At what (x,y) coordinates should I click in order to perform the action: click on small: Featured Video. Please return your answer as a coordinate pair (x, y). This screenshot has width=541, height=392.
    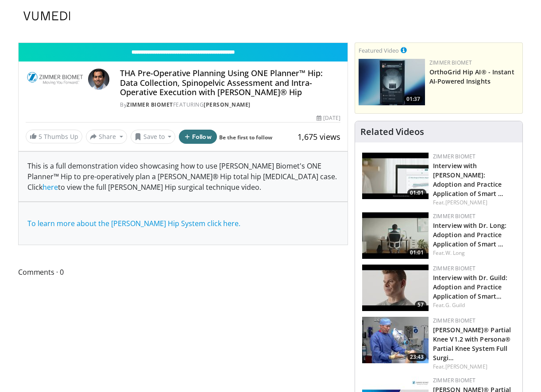
    Looking at the image, I should click on (378, 50).